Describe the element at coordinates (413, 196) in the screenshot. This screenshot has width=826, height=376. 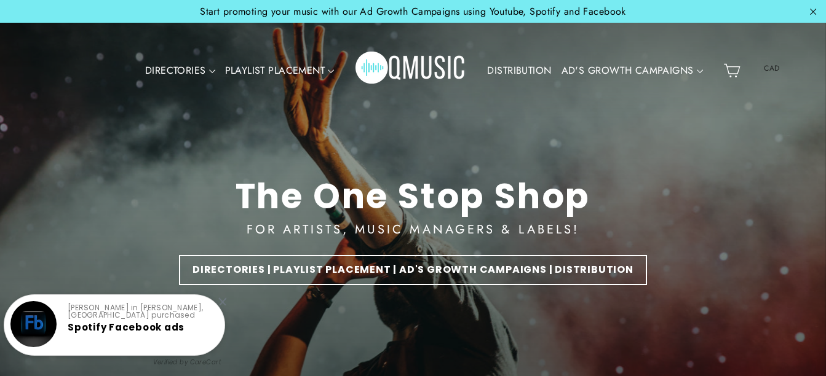
I see `div: The One Stop Shop` at that location.